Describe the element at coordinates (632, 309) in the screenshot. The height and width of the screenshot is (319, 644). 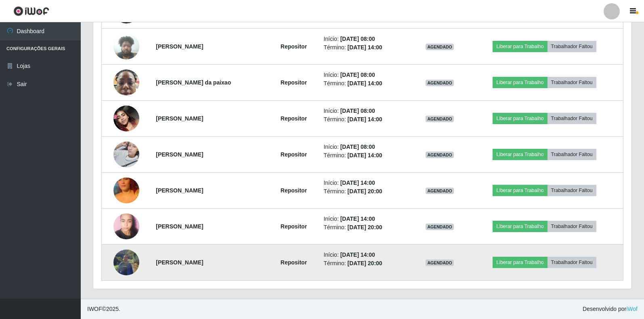
I see `a: iWof` at that location.